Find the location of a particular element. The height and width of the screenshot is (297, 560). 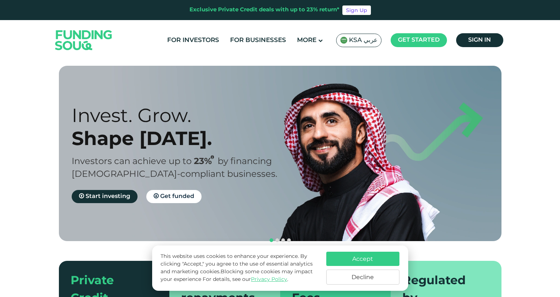

div: Exclusive Private Credit deals with up to 23% return* is located at coordinates (265, 10).